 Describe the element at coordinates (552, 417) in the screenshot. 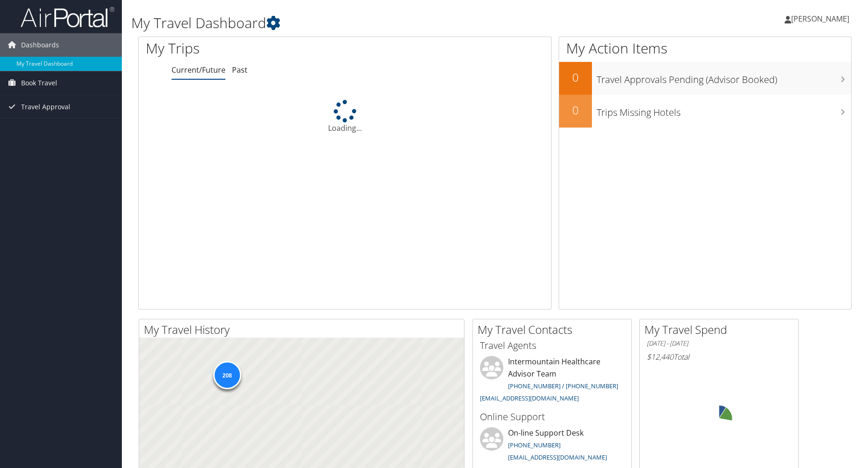

I see `h3: Online Support` at that location.